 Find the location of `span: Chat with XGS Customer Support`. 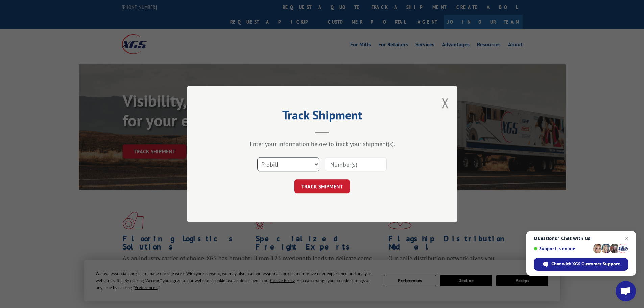

span: Chat with XGS Customer Support is located at coordinates (586, 264).